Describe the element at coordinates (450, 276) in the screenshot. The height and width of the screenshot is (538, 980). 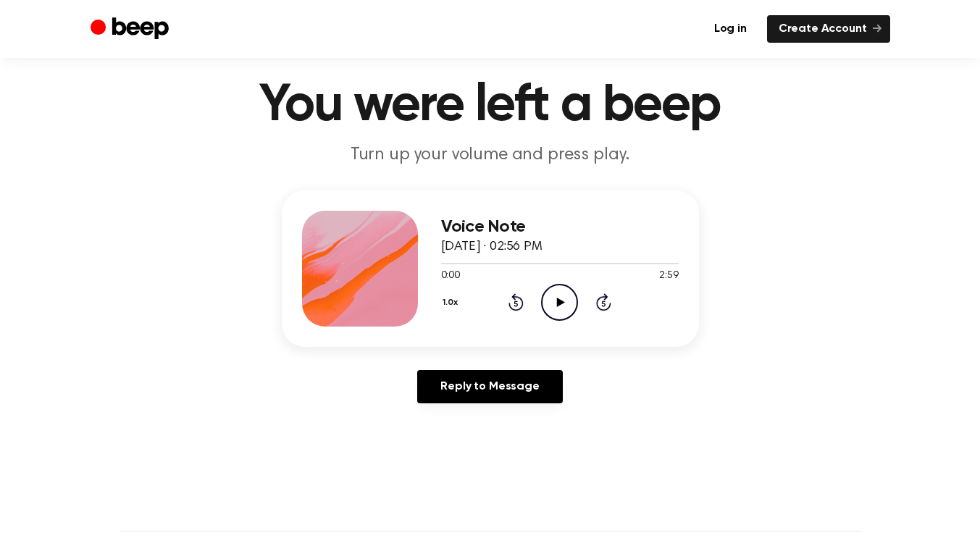
I see `span: 0:00` at that location.